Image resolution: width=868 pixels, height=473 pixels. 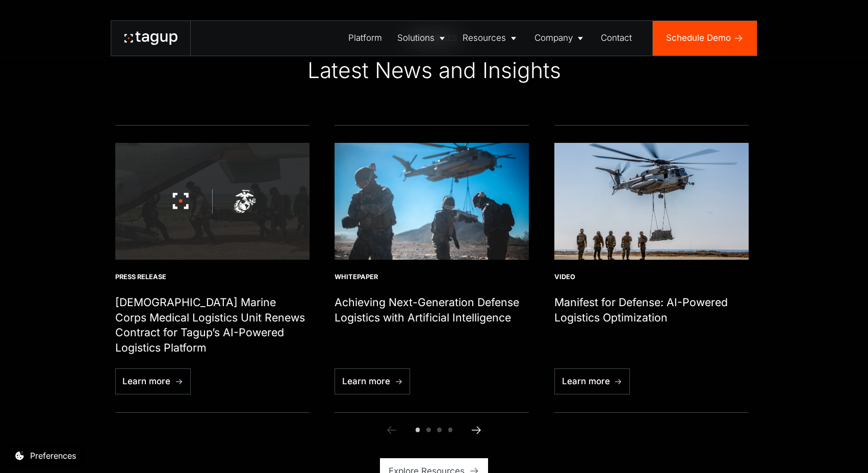 What do you see at coordinates (422, 38) in the screenshot?
I see `a: Solutions` at bounding box center [422, 38].